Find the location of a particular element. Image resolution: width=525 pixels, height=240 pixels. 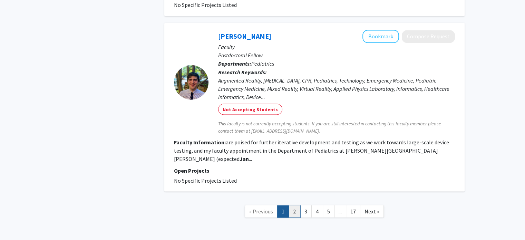

span: « Previous is located at coordinates (261, 211).